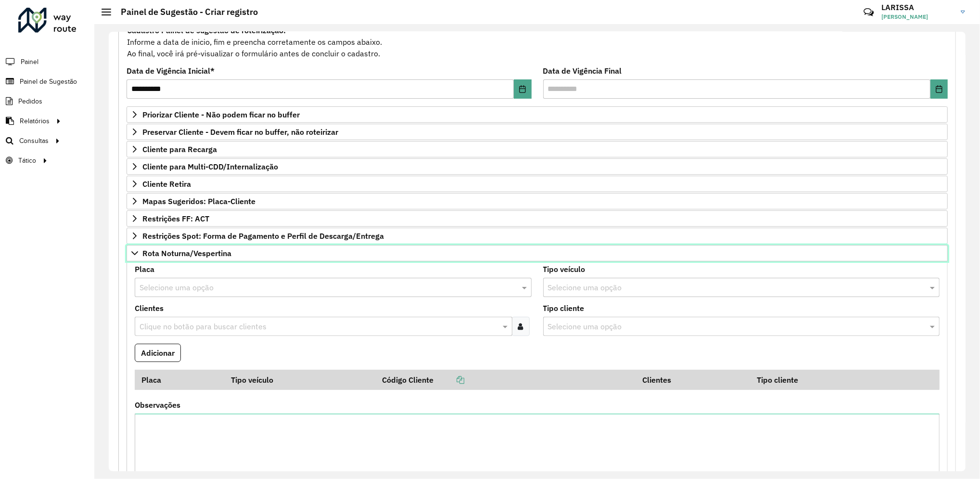 This screenshot has width=980, height=479. I want to click on a: Mapas Sugeridos: Placa-Cliente, so click(537, 201).